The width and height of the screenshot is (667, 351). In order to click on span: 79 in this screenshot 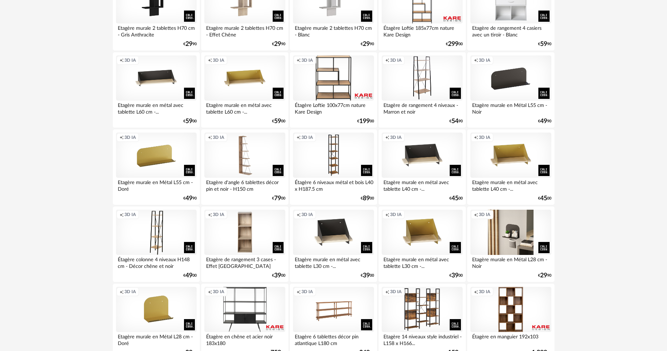, I will do `click(278, 198)`.